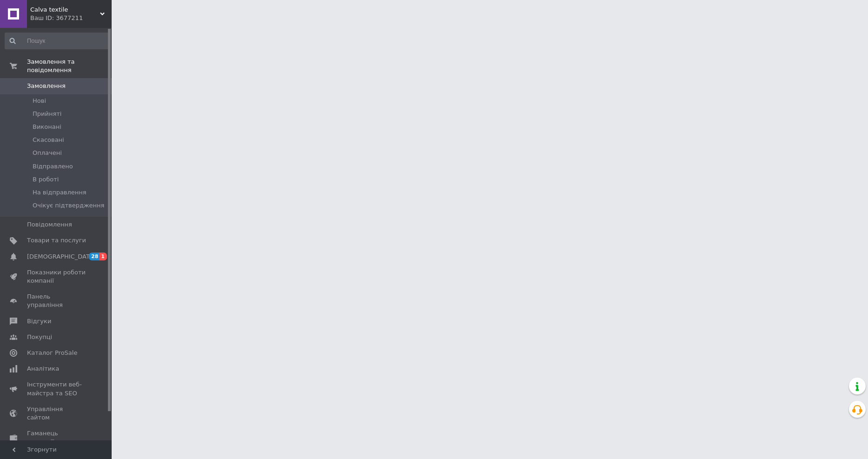 Image resolution: width=868 pixels, height=459 pixels. What do you see at coordinates (56, 301) in the screenshot?
I see `span: Панель управління` at bounding box center [56, 301].